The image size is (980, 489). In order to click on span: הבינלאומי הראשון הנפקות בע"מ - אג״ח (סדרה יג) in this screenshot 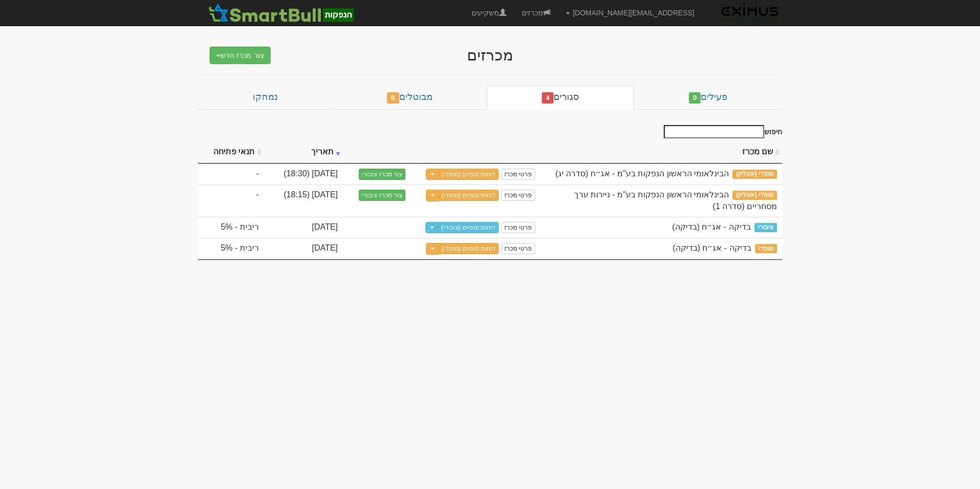, I will do `click(643, 173)`.